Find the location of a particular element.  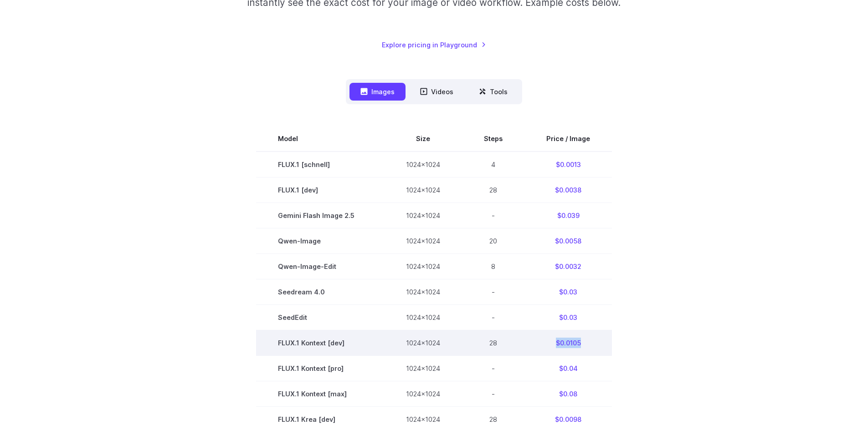

td: $0.04 is located at coordinates (568, 369).